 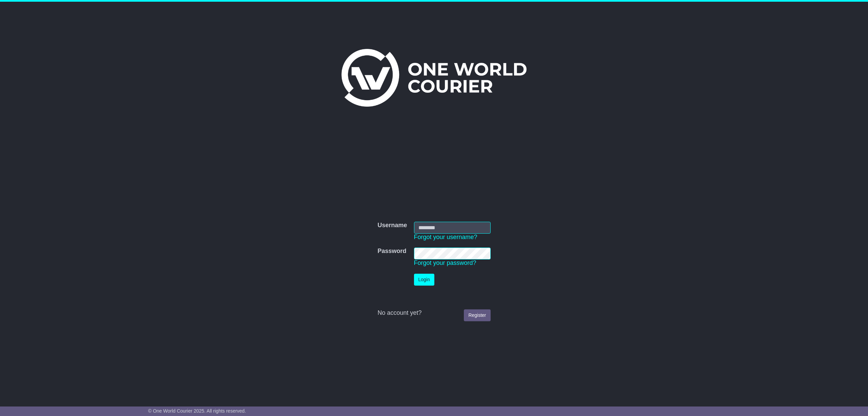 I want to click on img: One World, so click(x=434, y=78).